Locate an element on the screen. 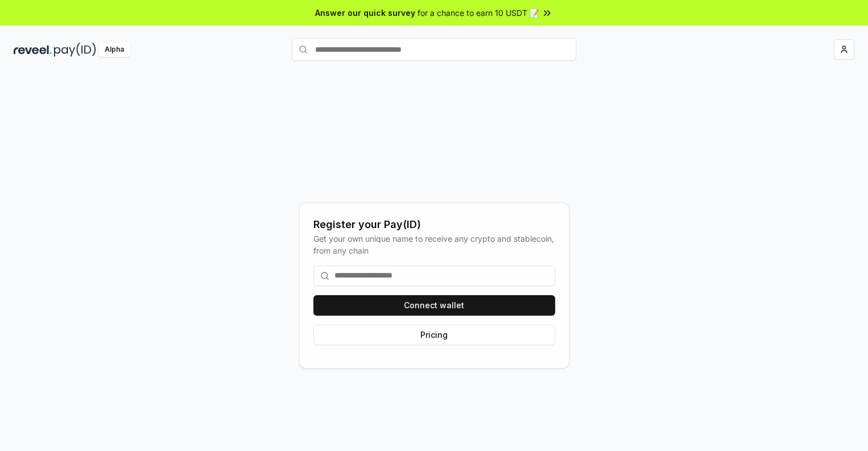 The height and width of the screenshot is (451, 868). img: pay_id is located at coordinates (75, 50).